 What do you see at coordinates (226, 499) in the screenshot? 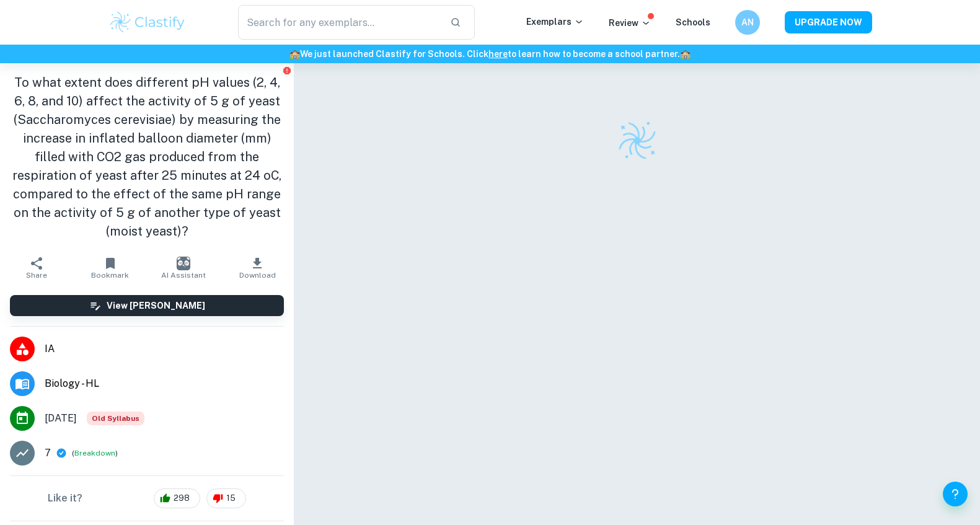
I see `div: 15` at bounding box center [226, 499].